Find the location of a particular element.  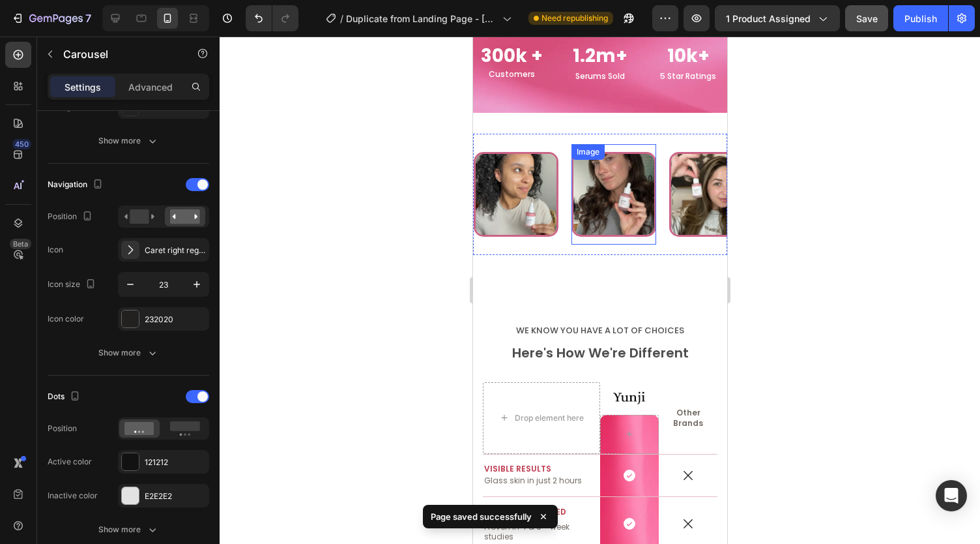

div: Navigation is located at coordinates (76, 185).